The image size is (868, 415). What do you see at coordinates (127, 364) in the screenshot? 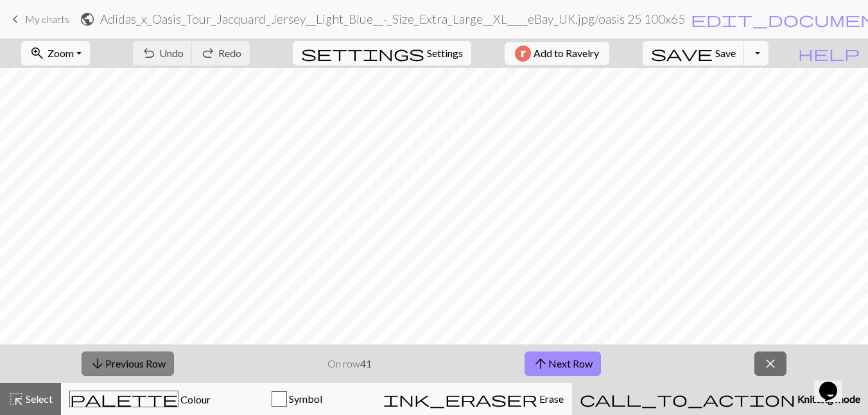
I see `button: Previous Row` at bounding box center [127, 364].